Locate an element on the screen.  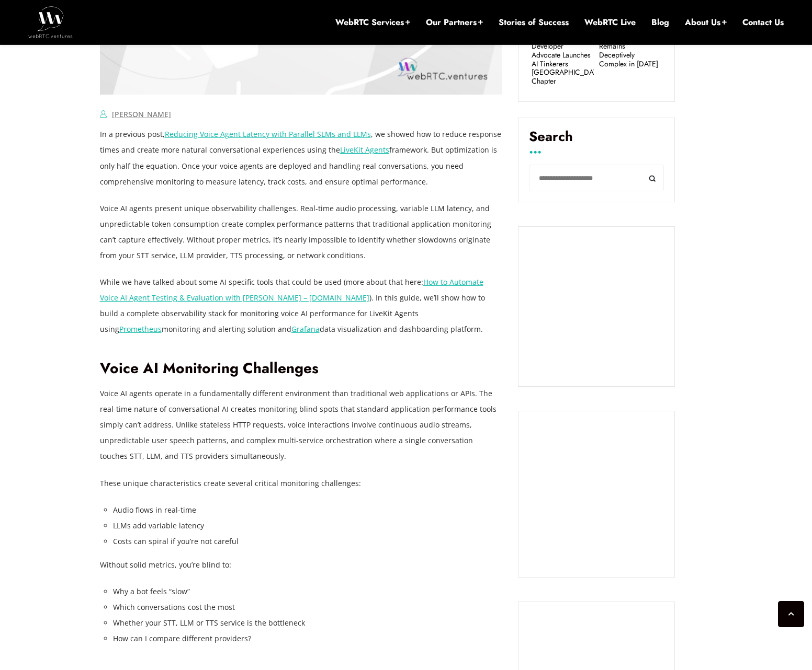
li: Audio flows in real-time is located at coordinates (308, 510).